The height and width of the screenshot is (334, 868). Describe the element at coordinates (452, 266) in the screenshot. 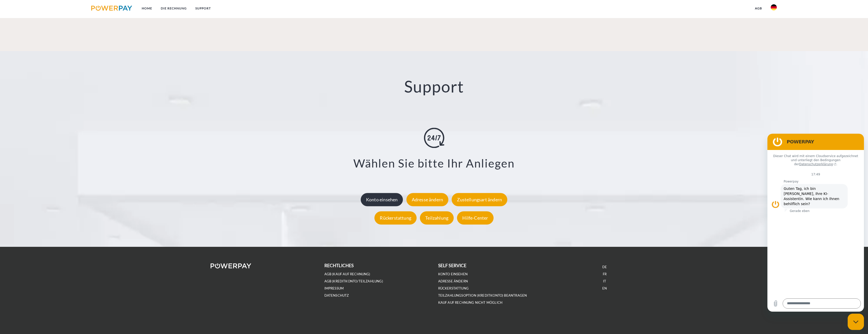

I see `b: self service` at that location.